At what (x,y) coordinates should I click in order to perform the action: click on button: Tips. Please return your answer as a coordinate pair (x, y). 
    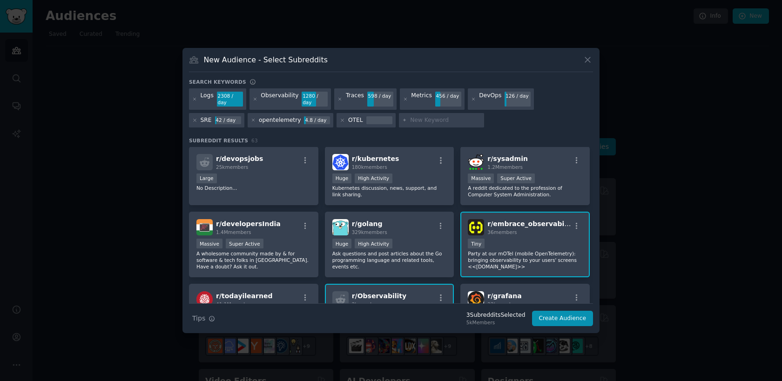
    Looking at the image, I should click on (203, 318).